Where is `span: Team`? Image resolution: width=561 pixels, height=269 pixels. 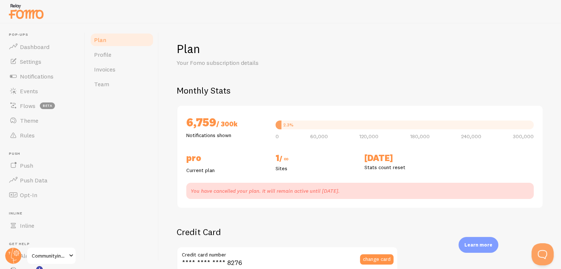
span: Team is located at coordinates (102, 84).